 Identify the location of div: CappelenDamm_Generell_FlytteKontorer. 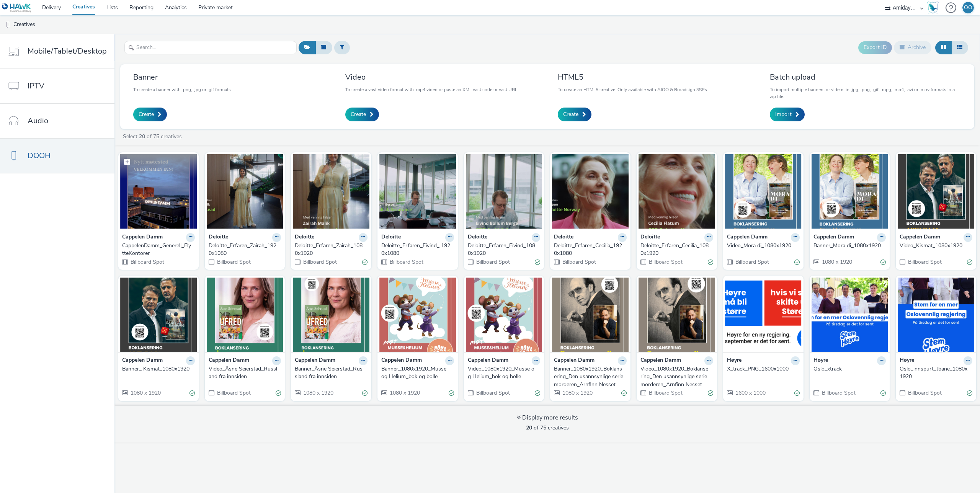
(157, 250).